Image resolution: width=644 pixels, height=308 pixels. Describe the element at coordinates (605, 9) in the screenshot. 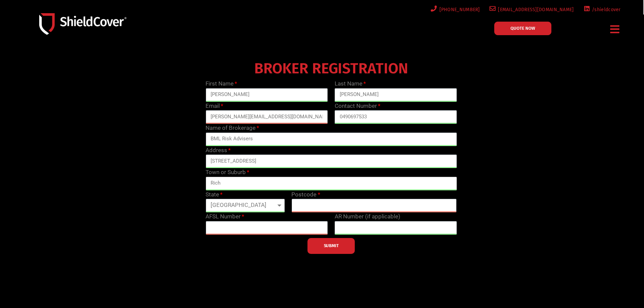

I see `span: /shieldcover` at that location.